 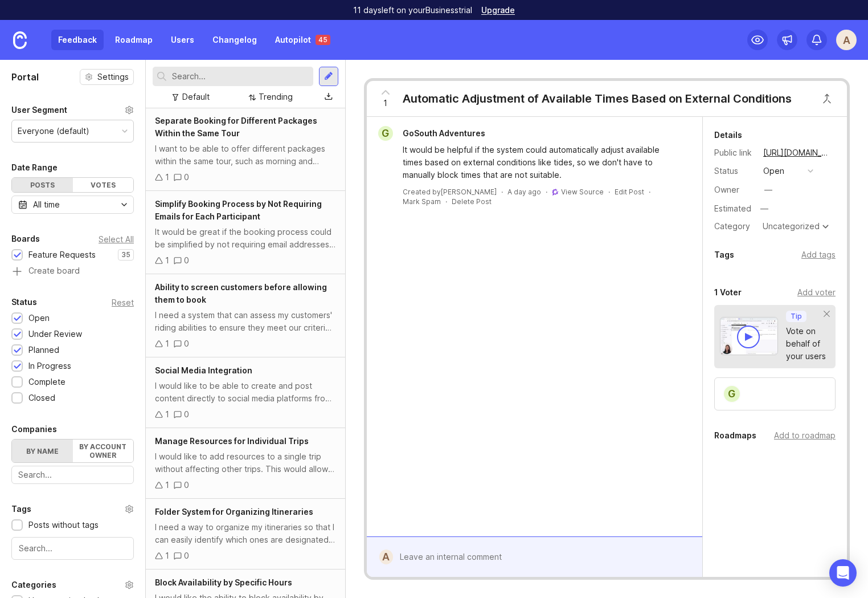 I want to click on a: Upgrade, so click(x=498, y=11).